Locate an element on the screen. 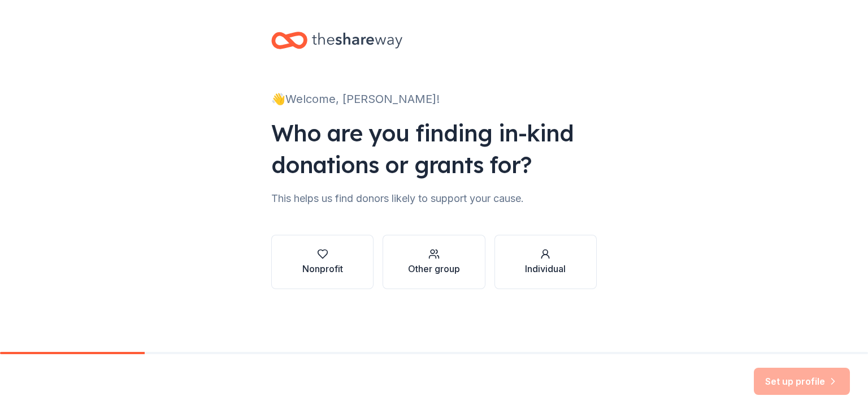 The width and height of the screenshot is (868, 413). div: Who are you finding in-kind donations or grants for? is located at coordinates (434, 149).